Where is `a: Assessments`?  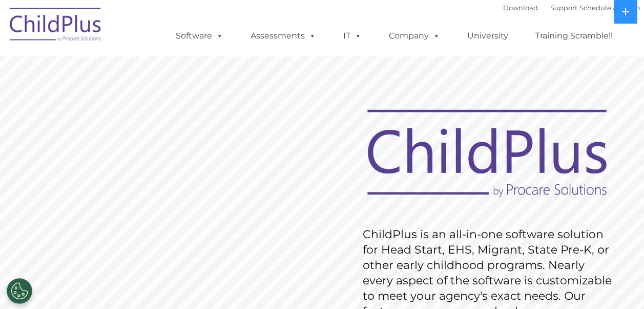
a: Assessments is located at coordinates (283, 36).